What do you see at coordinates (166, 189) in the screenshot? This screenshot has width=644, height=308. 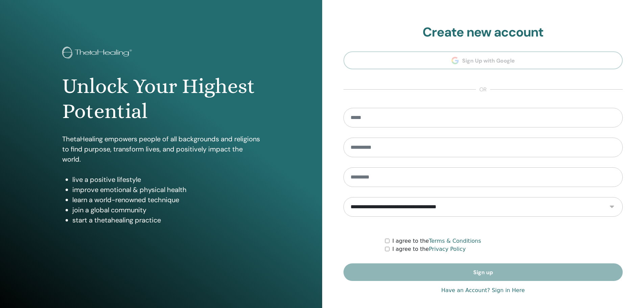 I see `li: improve emotional & physical health` at bounding box center [166, 189].